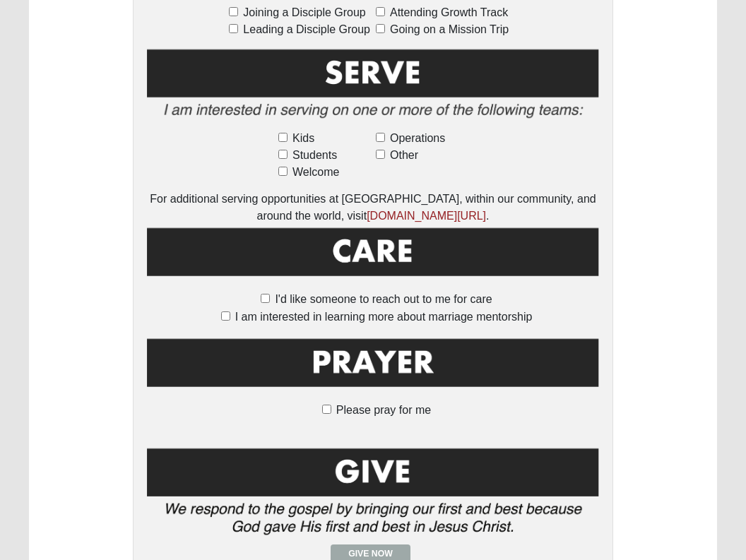 Image resolution: width=746 pixels, height=560 pixels. Describe the element at coordinates (373, 87) in the screenshot. I see `img: Serve2.png` at that location.